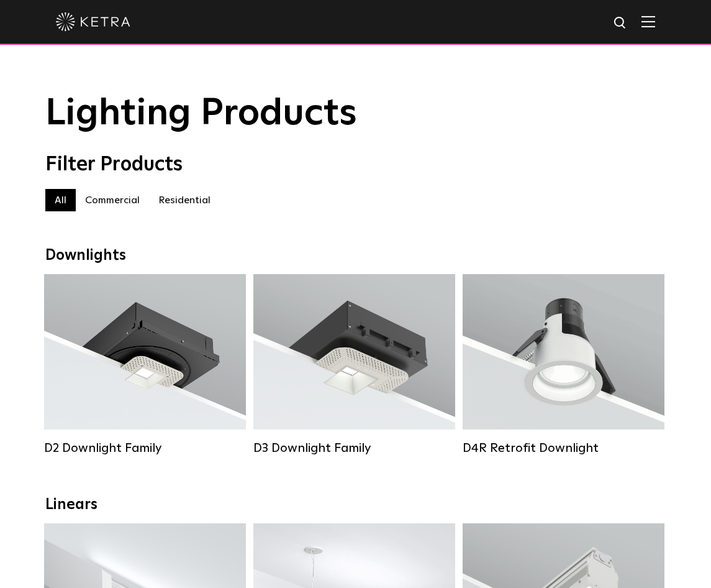 The width and height of the screenshot is (711, 588). I want to click on div: Filter Products, so click(356, 165).